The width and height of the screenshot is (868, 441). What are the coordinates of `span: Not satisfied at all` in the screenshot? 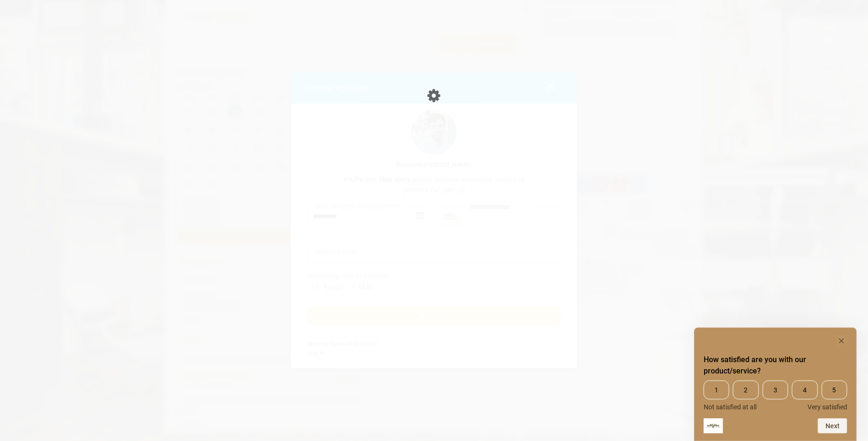 It's located at (730, 407).